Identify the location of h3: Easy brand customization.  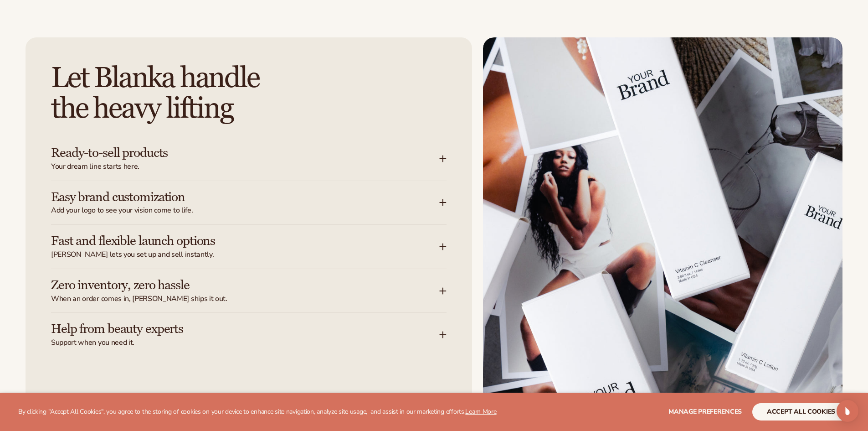
(231, 197).